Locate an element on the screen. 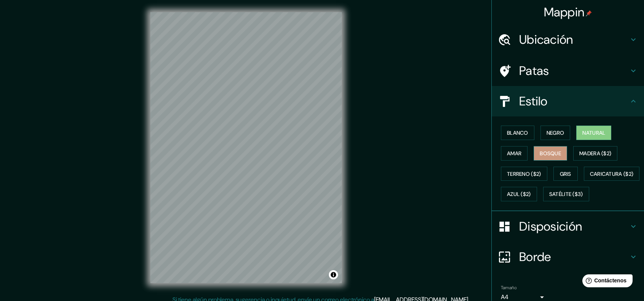 The width and height of the screenshot is (644, 301). div: Patas is located at coordinates (568, 71).